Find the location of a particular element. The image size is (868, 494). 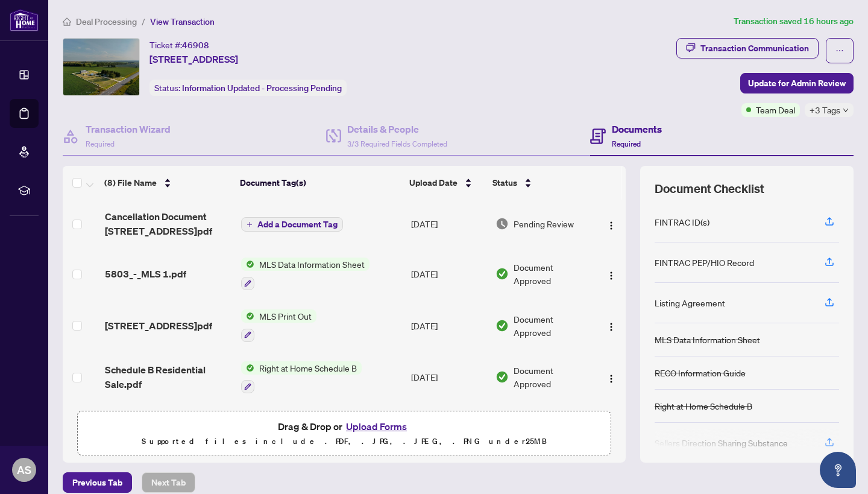

span: Drag & Drop orUpload FormsSupported files include .PDF, .JPG, .JPEG, .PNG under25MB is located at coordinates (345, 434).